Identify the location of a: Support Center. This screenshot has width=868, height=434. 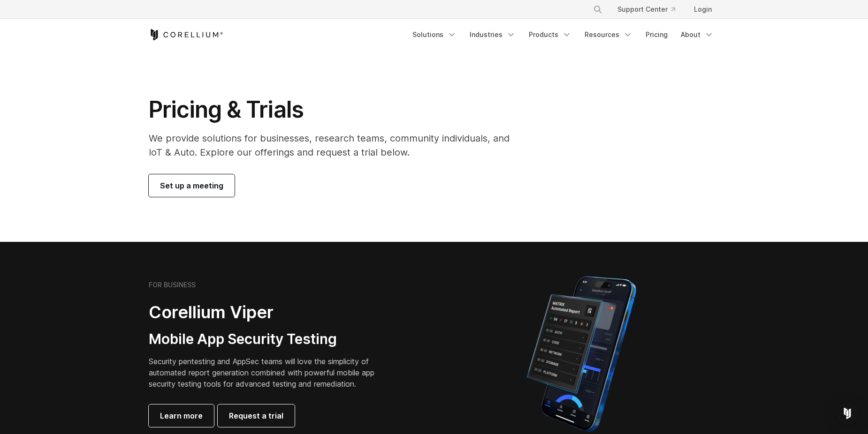
(646, 9).